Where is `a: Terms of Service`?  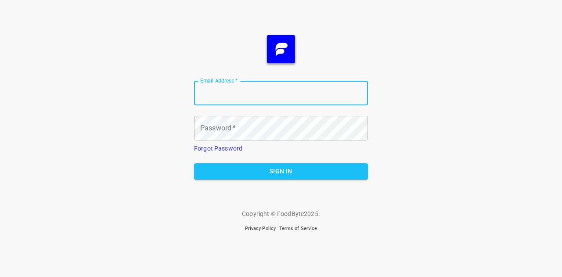
a: Terms of Service is located at coordinates (298, 228).